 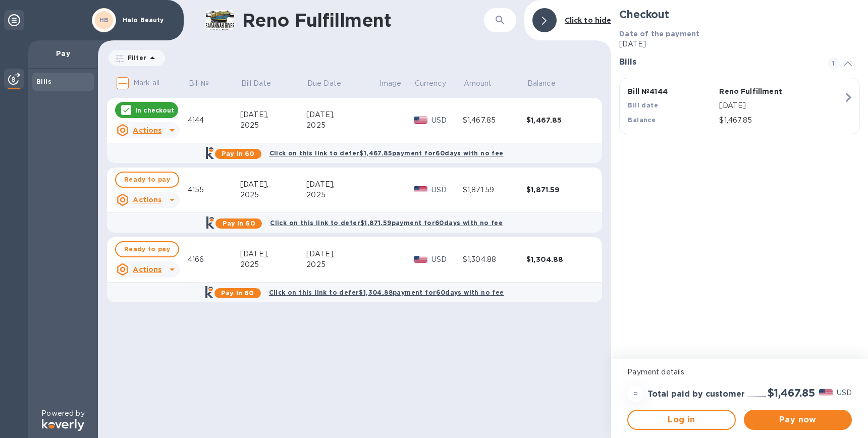 What do you see at coordinates (155, 110) in the screenshot?
I see `p: In checkout` at bounding box center [155, 110].